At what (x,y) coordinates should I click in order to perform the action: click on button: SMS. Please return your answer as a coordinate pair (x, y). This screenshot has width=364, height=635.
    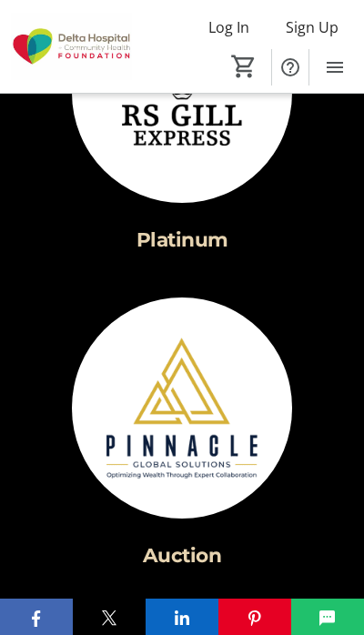
    Looking at the image, I should click on (327, 616).